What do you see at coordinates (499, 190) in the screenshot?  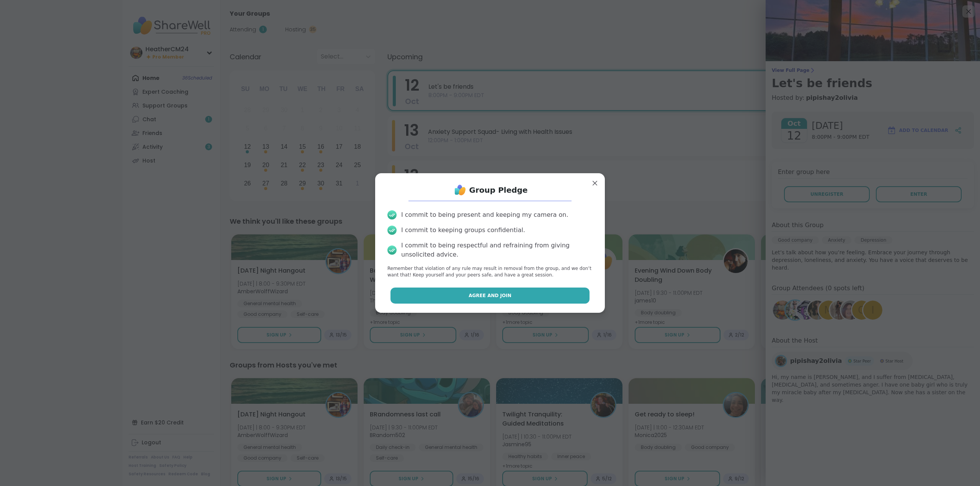 I see `h1: Group Pledge` at bounding box center [499, 190].